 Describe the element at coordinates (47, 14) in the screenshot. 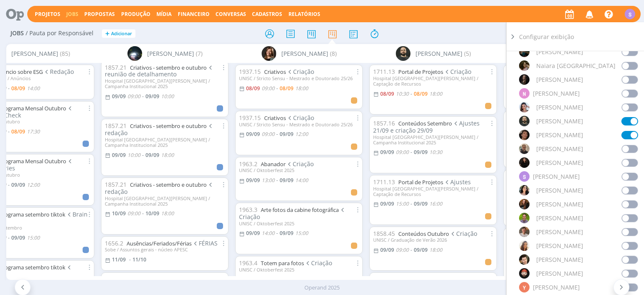

I see `button: Projetos` at that location.